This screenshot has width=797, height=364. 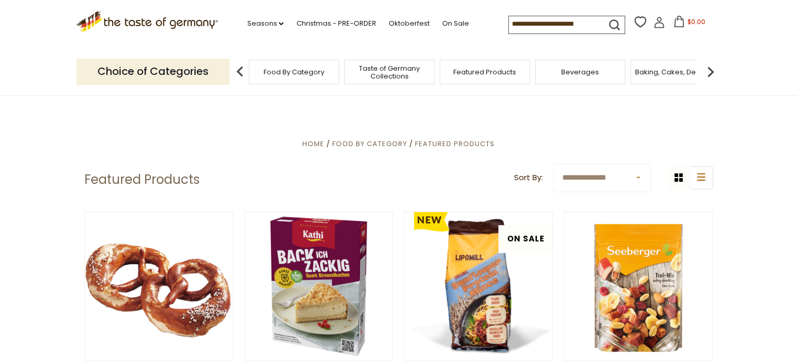 I want to click on span: Taste of Germany Collections, so click(x=389, y=72).